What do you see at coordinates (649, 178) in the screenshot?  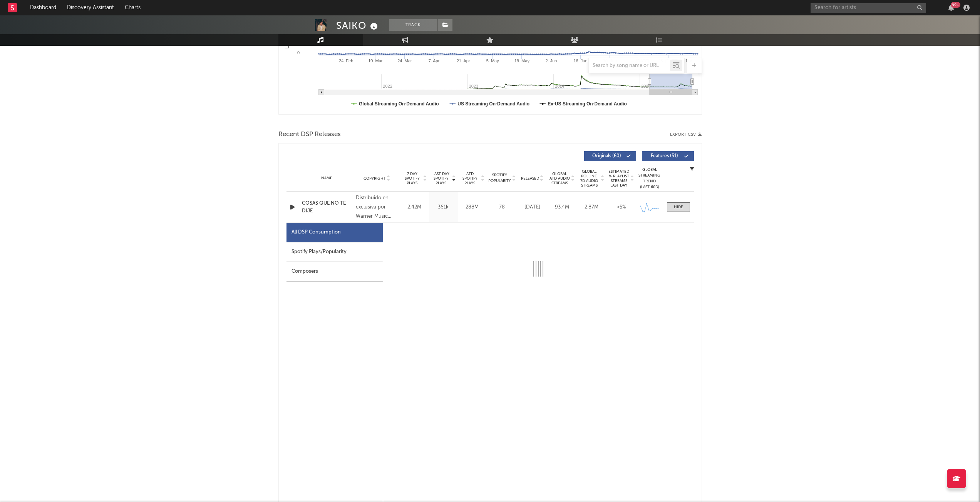 I see `div: Global Streaming Trend (Last 60D)` at bounding box center [649, 178].